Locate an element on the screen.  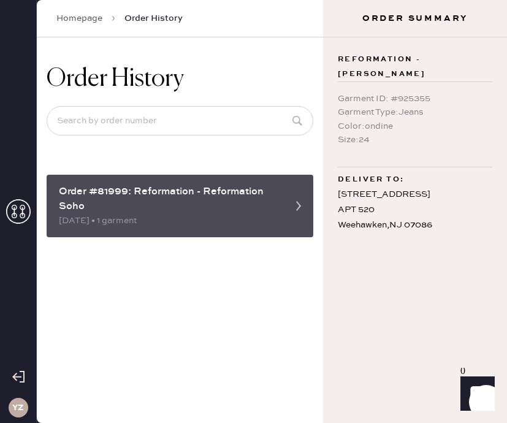
a: Homepage is located at coordinates (79, 18).